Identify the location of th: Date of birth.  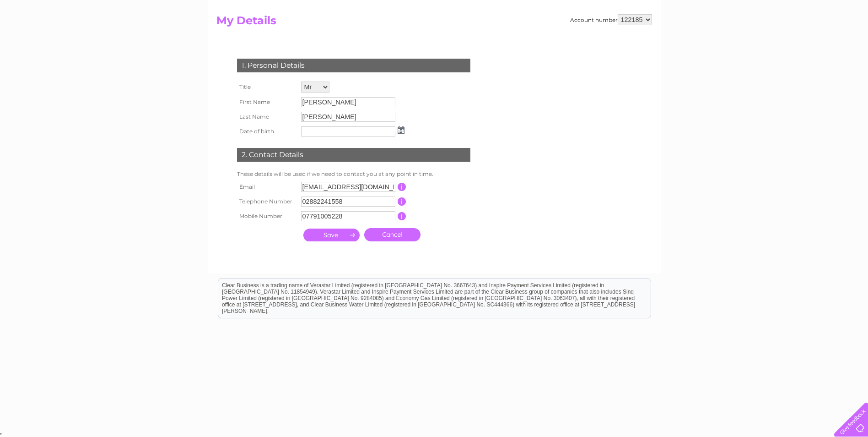
(267, 131).